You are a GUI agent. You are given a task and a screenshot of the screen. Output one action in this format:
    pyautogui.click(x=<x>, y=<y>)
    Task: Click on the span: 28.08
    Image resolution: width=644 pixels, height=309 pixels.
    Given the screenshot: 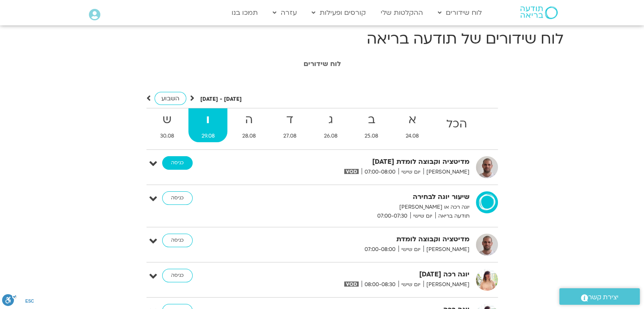 What is the action you would take?
    pyautogui.click(x=248, y=136)
    